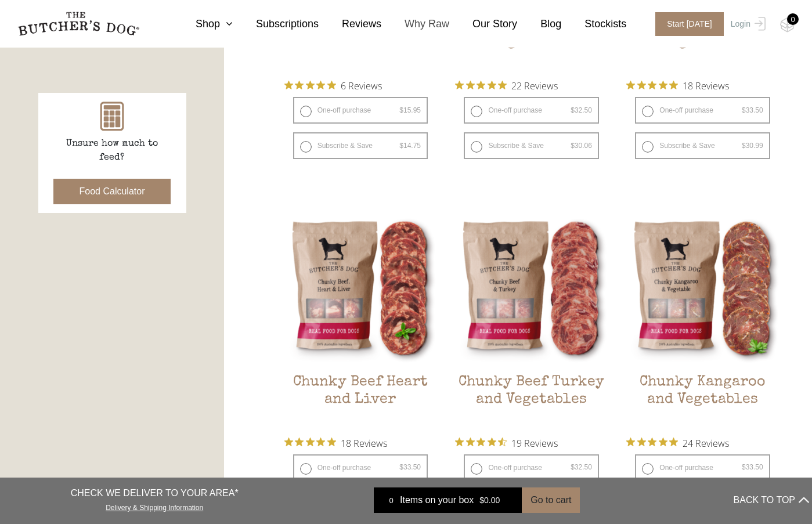  What do you see at coordinates (787, 25) in the screenshot?
I see `img: TBD_Cart-Empty.png` at bounding box center [787, 25].